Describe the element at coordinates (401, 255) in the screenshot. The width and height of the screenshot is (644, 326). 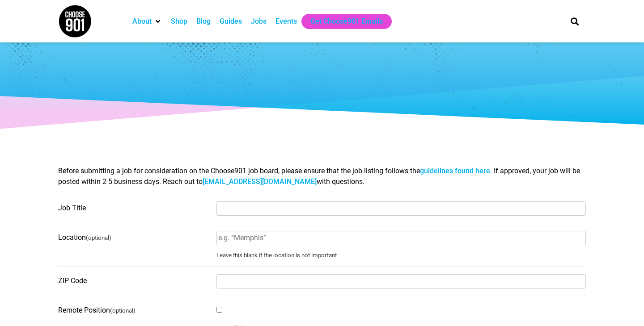
I see `small: Leave this blank if the location is not important` at that location.